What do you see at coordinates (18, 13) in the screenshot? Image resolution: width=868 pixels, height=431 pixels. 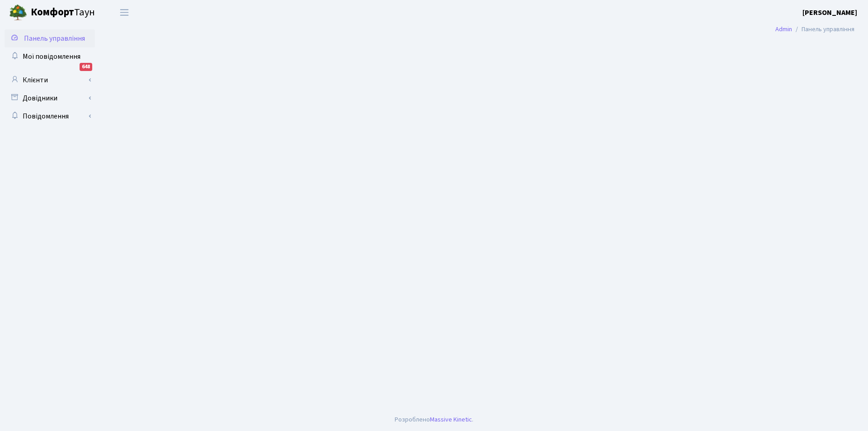 I see `img: logo.png` at bounding box center [18, 13].